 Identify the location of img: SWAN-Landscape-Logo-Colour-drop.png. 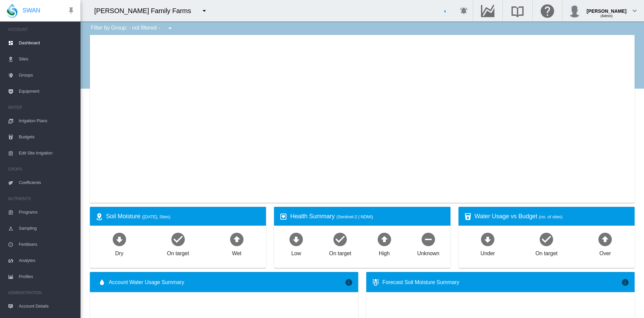
(12, 11).